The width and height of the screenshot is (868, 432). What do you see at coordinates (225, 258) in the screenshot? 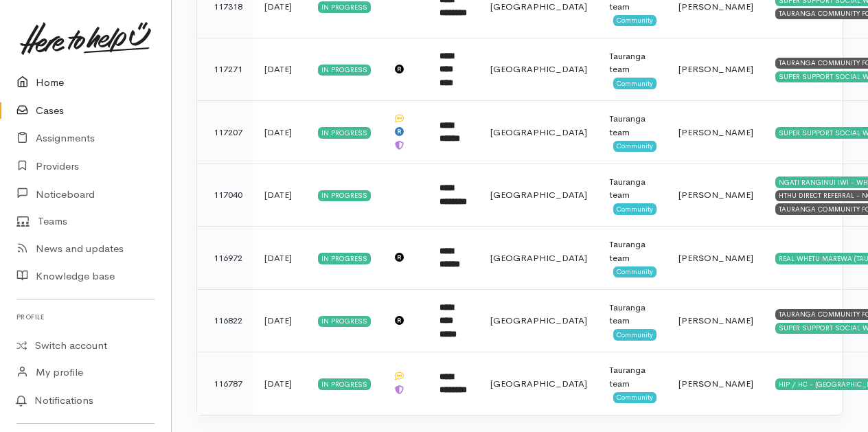
I see `td: 116972` at bounding box center [225, 258].